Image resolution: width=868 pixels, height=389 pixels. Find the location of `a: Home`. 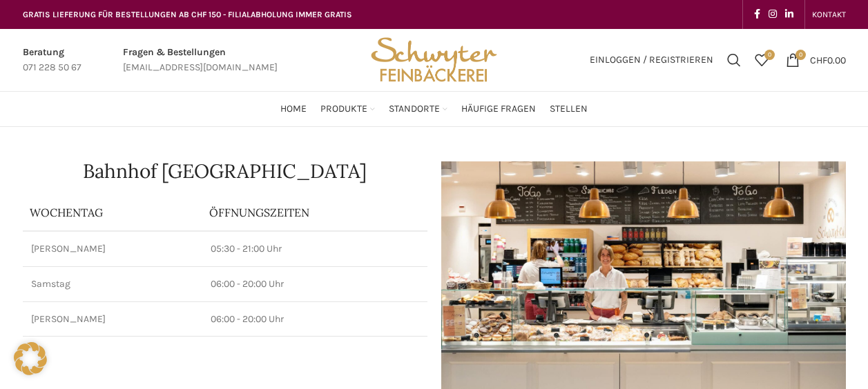

a: Home is located at coordinates (294, 109).